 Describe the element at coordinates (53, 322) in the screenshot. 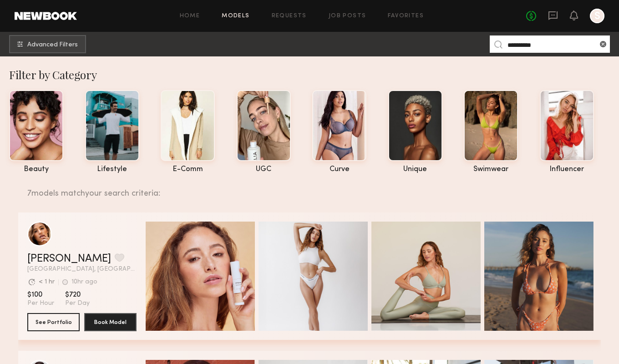

I see `button: See Portfolio` at that location.